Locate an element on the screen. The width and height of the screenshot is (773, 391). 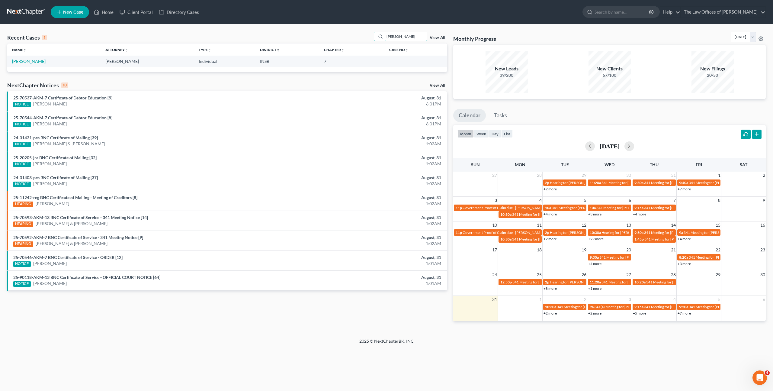
div: 2025 © NextChapterBK, INC is located at coordinates (387, 343).